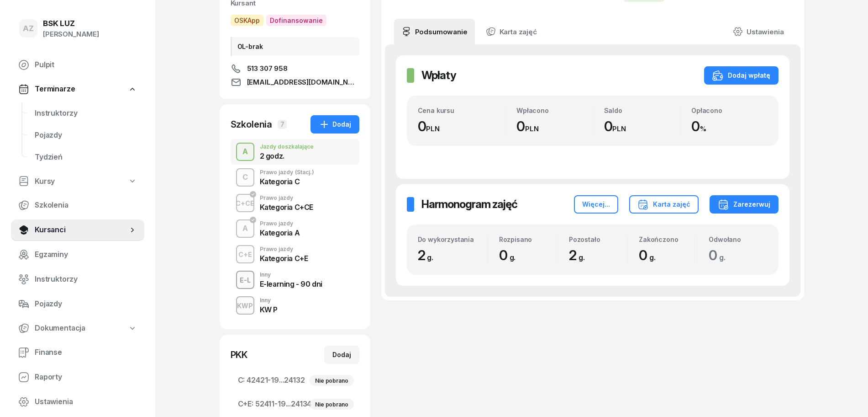 This screenshot has height=417, width=868. I want to click on a: Karta zajęć, so click(512, 32).